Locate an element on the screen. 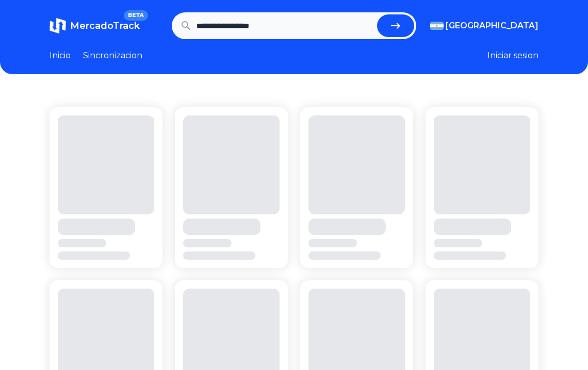 The image size is (588, 370). a: MercadoTrackBETA is located at coordinates (95, 26).